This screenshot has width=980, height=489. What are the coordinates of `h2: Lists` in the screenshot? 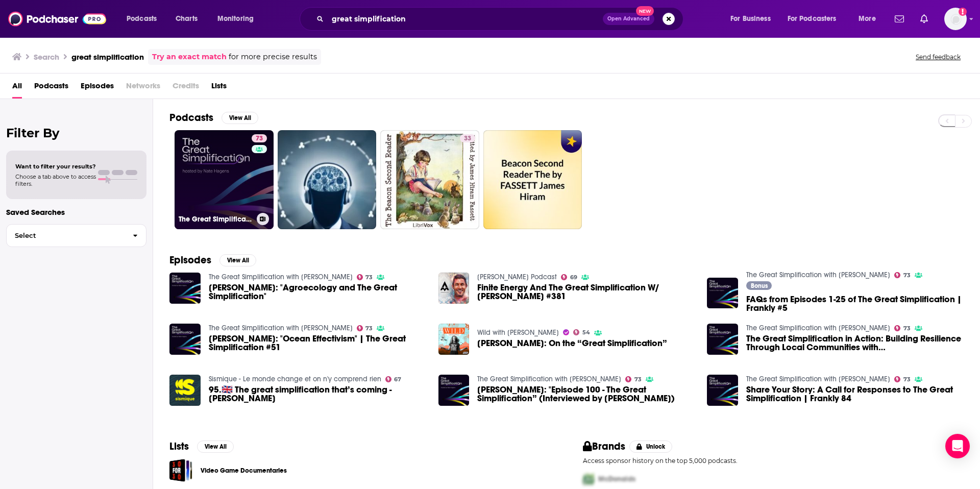 It's located at (179, 446).